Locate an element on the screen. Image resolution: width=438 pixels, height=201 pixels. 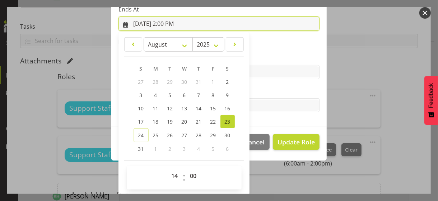
span: M is located at coordinates (155, 69).